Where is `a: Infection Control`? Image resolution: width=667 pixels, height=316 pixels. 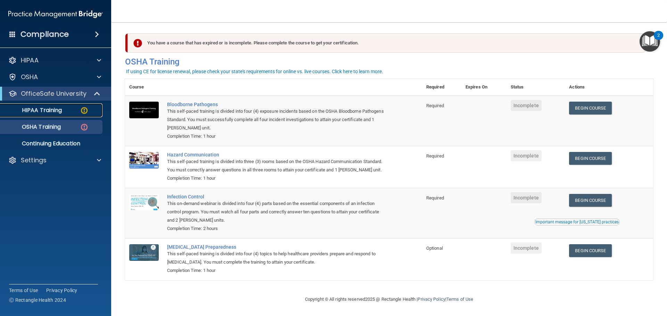
a: Infection Control is located at coordinates (277, 197).